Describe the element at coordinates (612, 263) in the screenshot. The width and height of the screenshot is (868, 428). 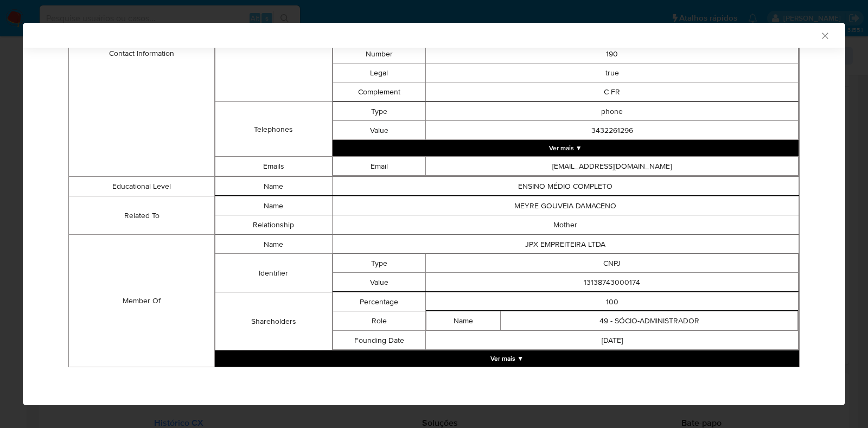
I see `td: CNPJ` at that location.